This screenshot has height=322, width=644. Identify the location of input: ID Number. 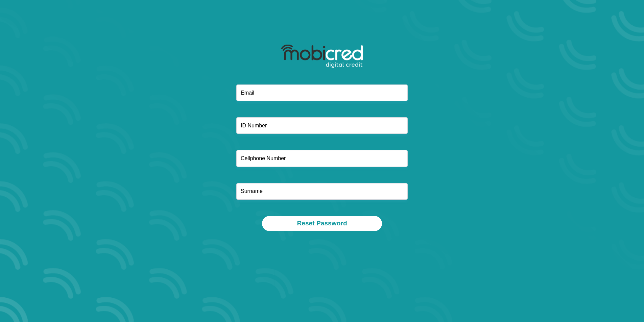
(322, 126).